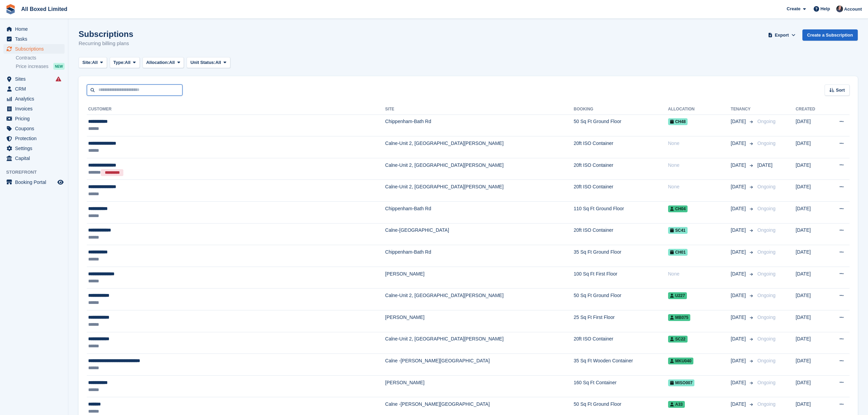 Image resolution: width=868 pixels, height=415 pixels. Describe the element at coordinates (36, 182) in the screenshot. I see `span: Booking Portal` at that location.